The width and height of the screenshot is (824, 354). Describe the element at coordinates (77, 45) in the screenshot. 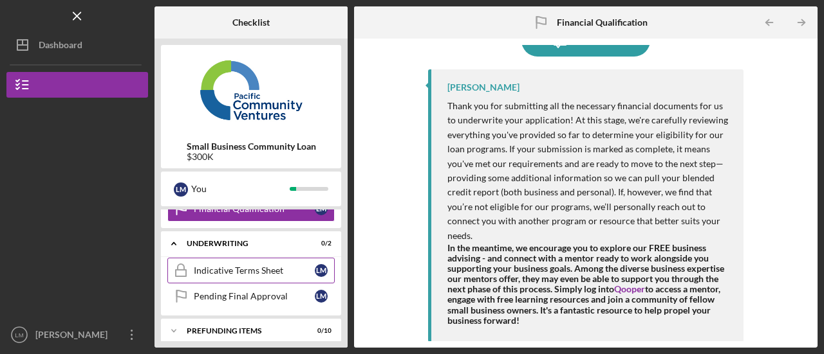

I see `a: Dashboard` at that location.